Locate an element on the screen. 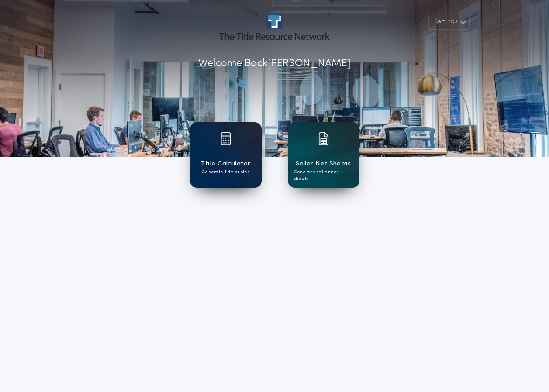 The width and height of the screenshot is (549, 392). a: card iconTitle CalculatorGenerate title quotes is located at coordinates (226, 155).